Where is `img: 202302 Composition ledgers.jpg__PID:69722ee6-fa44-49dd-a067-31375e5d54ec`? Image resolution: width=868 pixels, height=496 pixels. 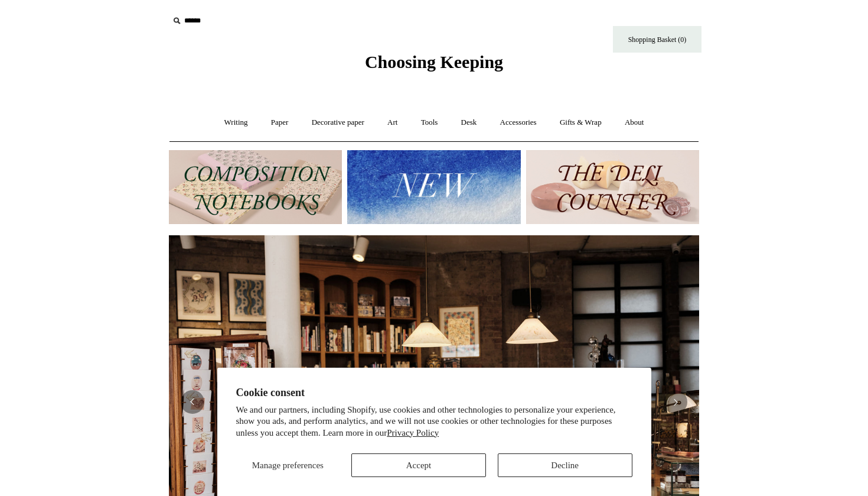 img: 202302 Composition ledgers.jpg__PID:69722ee6-fa44-49dd-a067-31375e5d54ec is located at coordinates (255, 186).